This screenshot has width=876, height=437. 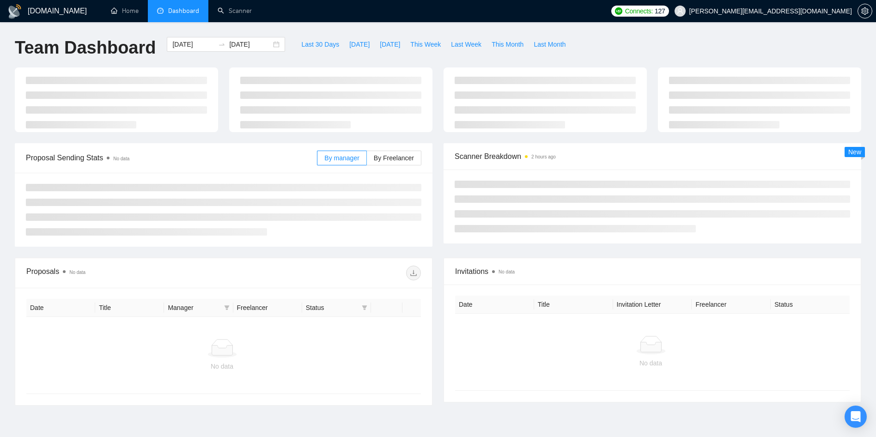 I want to click on button: Last Month, so click(x=549, y=44).